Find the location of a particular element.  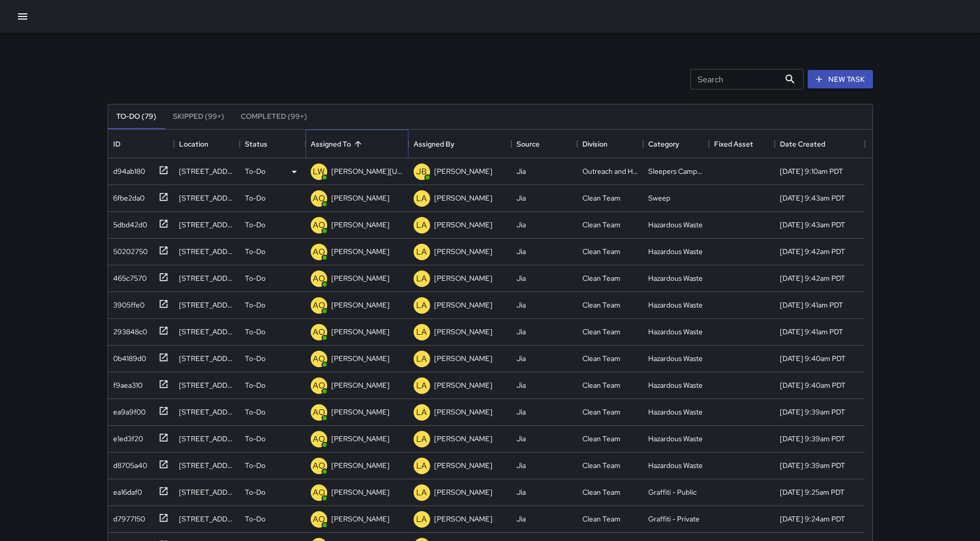

div: Sweep is located at coordinates (659, 198).